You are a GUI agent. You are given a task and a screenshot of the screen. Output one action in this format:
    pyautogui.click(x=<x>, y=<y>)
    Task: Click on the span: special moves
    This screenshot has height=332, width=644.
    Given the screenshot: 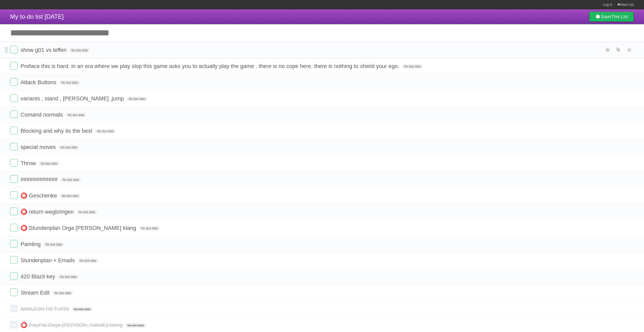 What is the action you would take?
    pyautogui.click(x=38, y=147)
    